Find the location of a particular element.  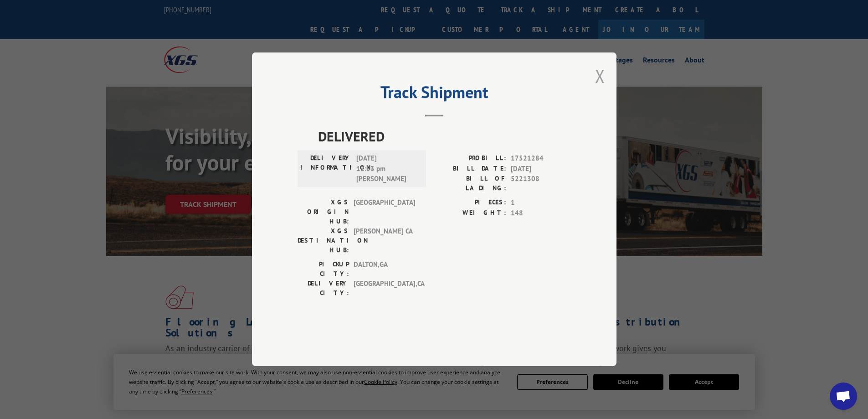

span: 17521284 is located at coordinates (541, 159).